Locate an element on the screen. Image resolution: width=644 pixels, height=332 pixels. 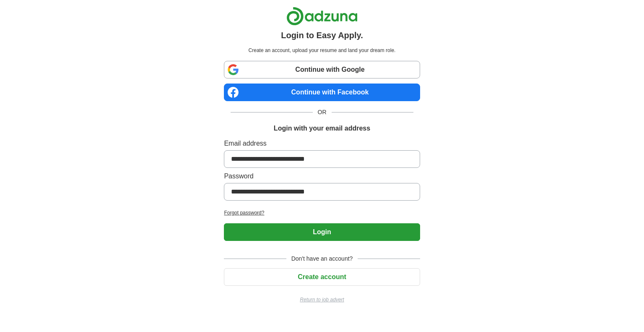
button: Login is located at coordinates (322, 232).